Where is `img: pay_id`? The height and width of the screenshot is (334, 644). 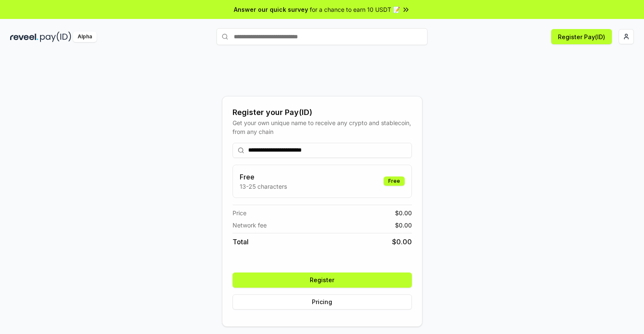 img: pay_id is located at coordinates (56, 37).